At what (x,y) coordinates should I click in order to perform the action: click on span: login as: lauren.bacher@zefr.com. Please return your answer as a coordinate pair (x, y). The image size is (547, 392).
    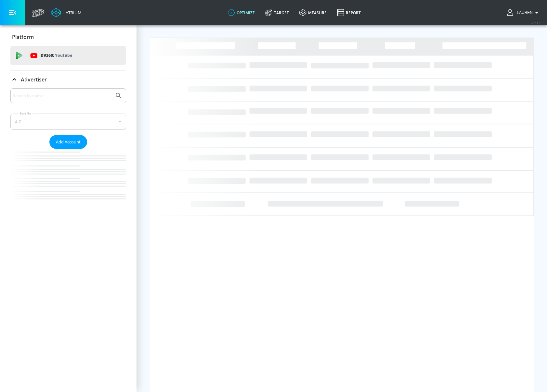
    Looking at the image, I should click on (523, 13).